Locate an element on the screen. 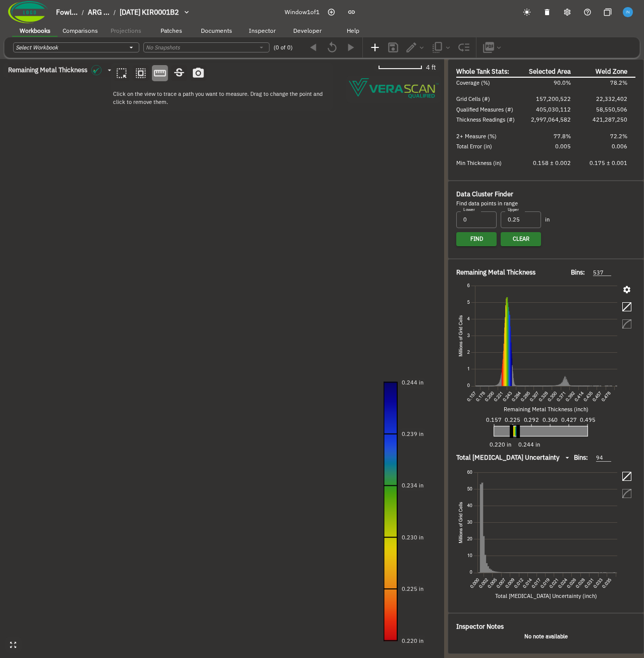 This screenshot has height=658, width=644. span: Total Error (in) is located at coordinates (474, 146).